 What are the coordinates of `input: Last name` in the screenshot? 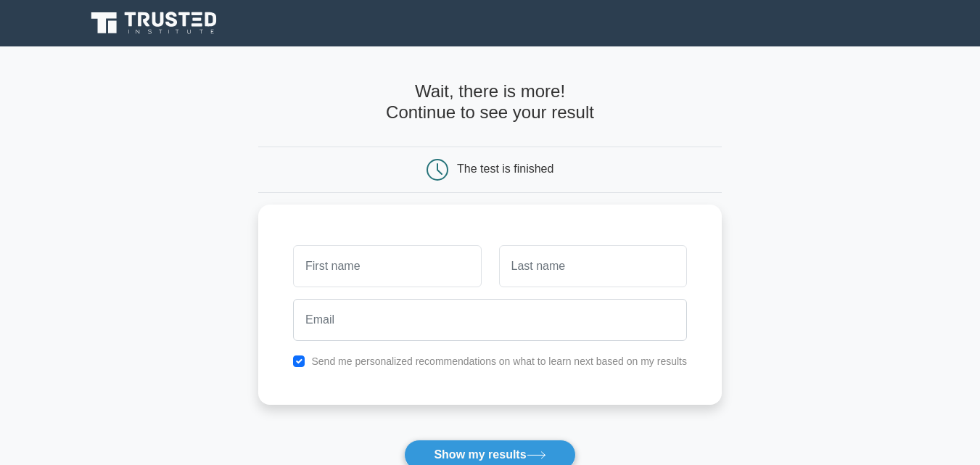 It's located at (592, 267).